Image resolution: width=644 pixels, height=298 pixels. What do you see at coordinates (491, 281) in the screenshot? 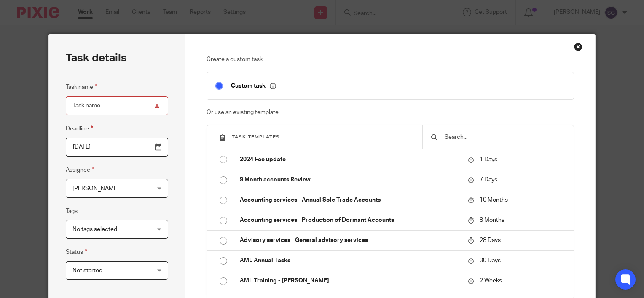
I see `span: 2 Weeks` at bounding box center [491, 281].